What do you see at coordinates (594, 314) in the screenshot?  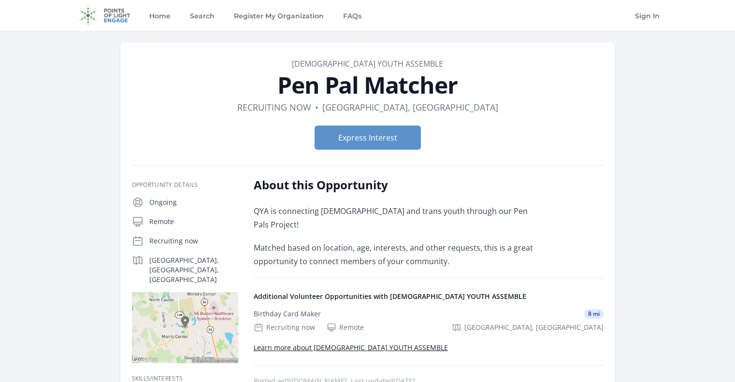 I see `span: 8 mi` at bounding box center [594, 314].